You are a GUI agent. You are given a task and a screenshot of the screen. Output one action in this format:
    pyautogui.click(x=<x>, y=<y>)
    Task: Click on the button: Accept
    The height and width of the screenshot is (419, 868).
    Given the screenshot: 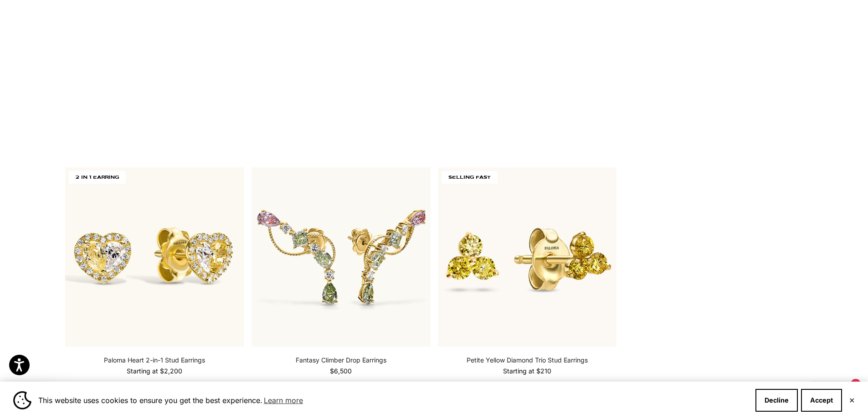 What is the action you would take?
    pyautogui.click(x=821, y=400)
    